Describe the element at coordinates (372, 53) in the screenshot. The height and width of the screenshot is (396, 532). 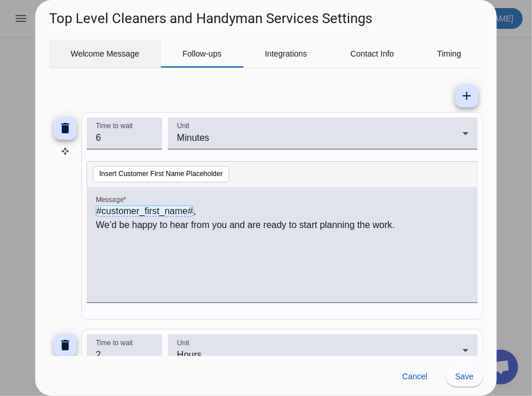
I see `span: Contact Info` at that location.